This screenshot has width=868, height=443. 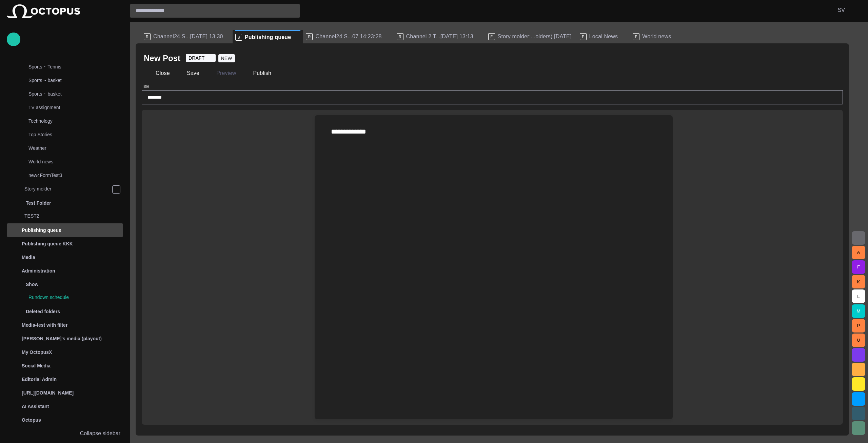 I want to click on p: Weather, so click(x=75, y=148).